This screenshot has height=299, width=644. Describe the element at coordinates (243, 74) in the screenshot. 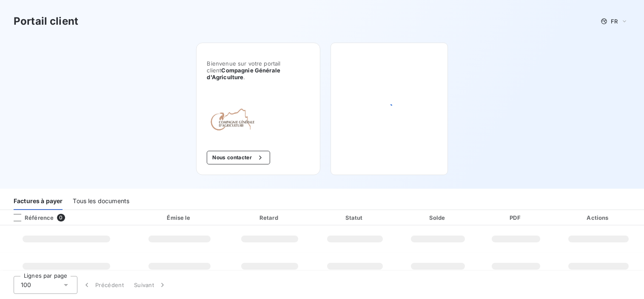

I see `span: Compagnie Générale d'Agriculture` at that location.